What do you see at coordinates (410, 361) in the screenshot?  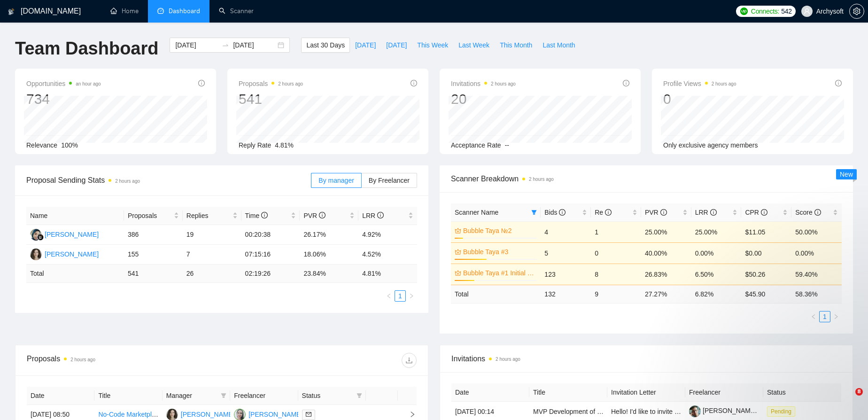 I see `span: download` at bounding box center [410, 361].